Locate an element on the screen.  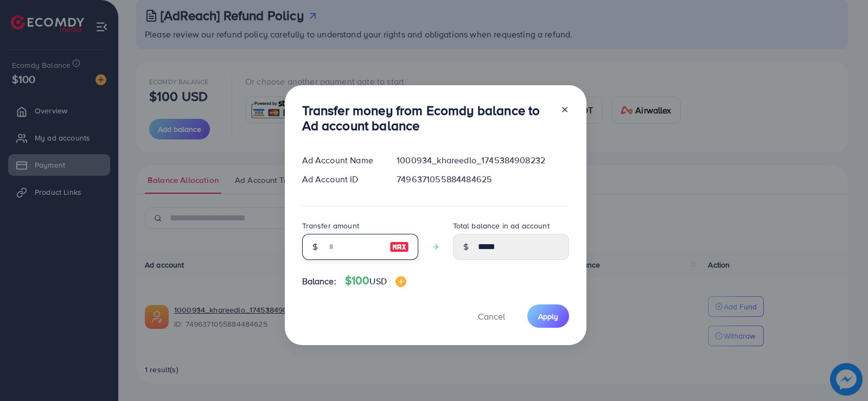
div: 7496371055884484625 is located at coordinates (482, 179).